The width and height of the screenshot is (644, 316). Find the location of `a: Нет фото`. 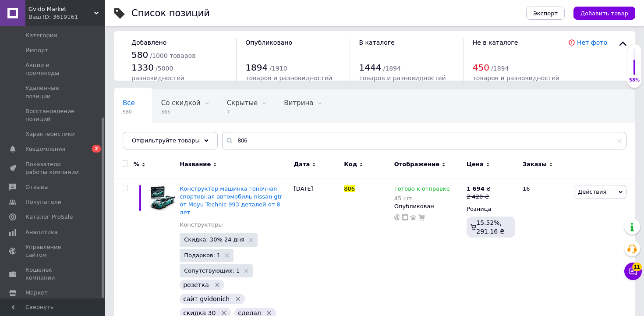

a: Нет фото is located at coordinates (592, 43).